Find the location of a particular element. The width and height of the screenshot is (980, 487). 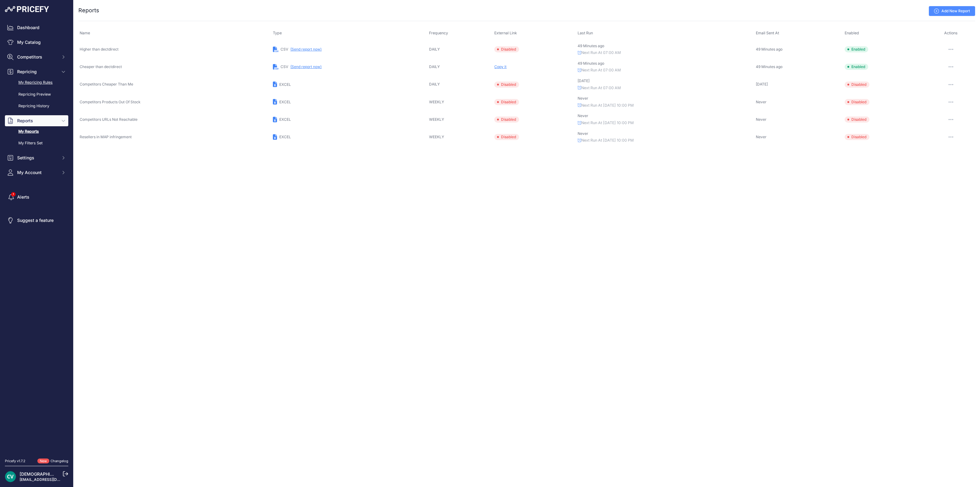

a: Changelog is located at coordinates (59, 461).